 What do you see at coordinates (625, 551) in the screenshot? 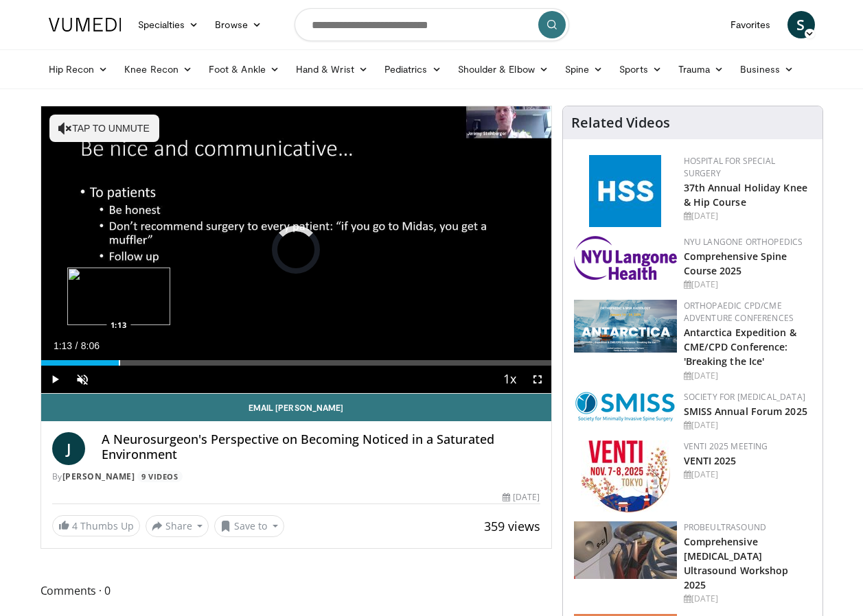
I see `img: cda103ef-3d06-4b27-86e1-e0dffda84a25.jpg.150x105_q85_autocrop_double_scale_upscale_version-0.2.jpg` at bounding box center [625, 551].